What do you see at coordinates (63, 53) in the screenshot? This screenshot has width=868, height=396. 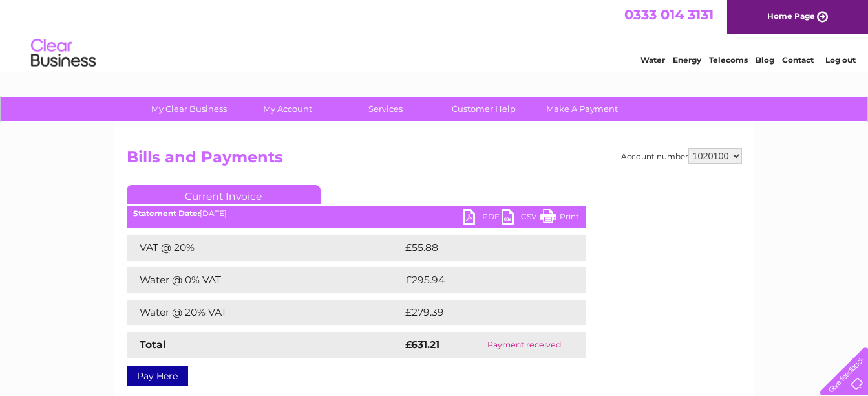 I see `img: logo.png` at bounding box center [63, 53].